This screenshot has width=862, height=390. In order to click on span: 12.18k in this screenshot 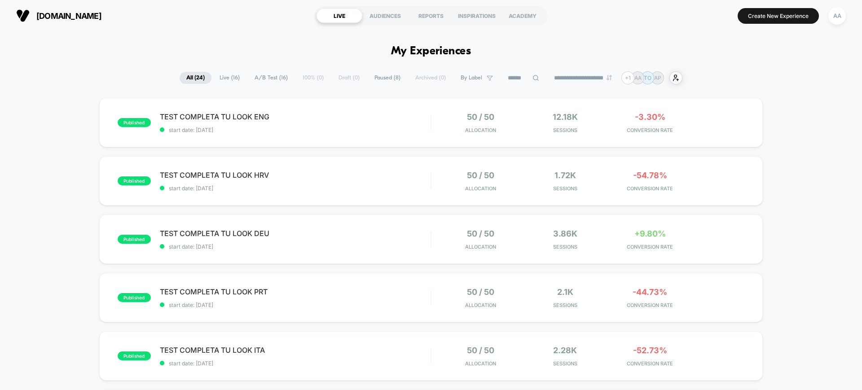, I will do `click(565, 117)`.